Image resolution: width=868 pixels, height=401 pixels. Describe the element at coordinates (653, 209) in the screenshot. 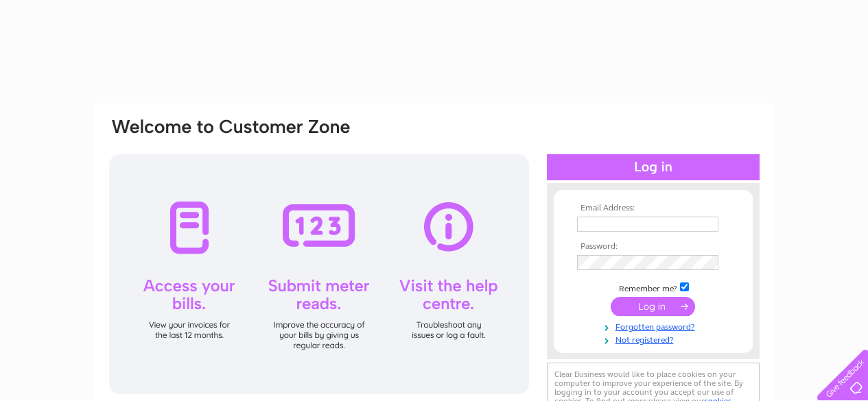

I see `th: Email Address:` at that location.